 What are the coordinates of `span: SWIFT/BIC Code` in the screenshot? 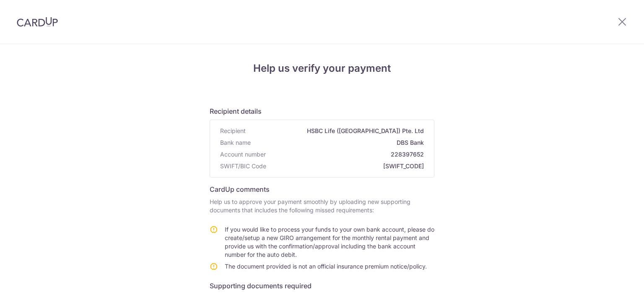 It's located at (243, 166).